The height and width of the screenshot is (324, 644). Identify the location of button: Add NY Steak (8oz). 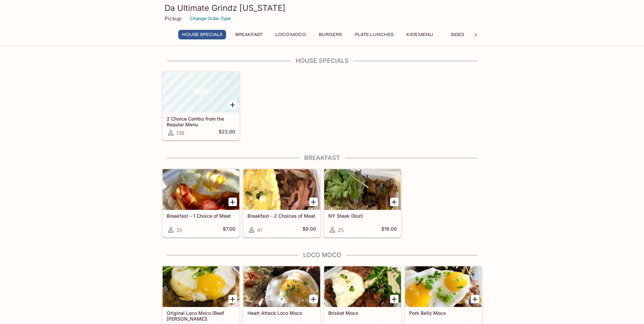
(394, 201).